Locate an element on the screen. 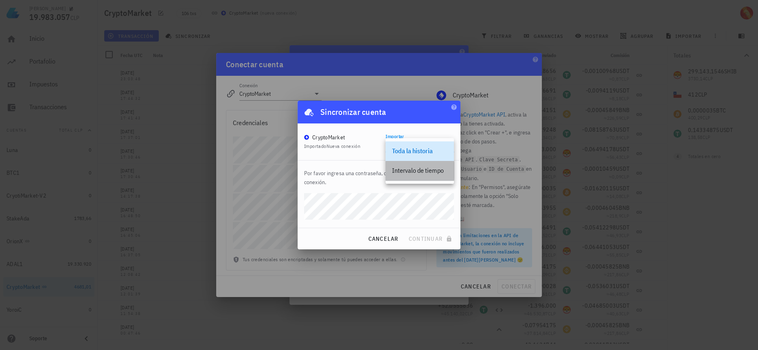 The image size is (758, 350). img: CryptoMKT is located at coordinates (306, 137).